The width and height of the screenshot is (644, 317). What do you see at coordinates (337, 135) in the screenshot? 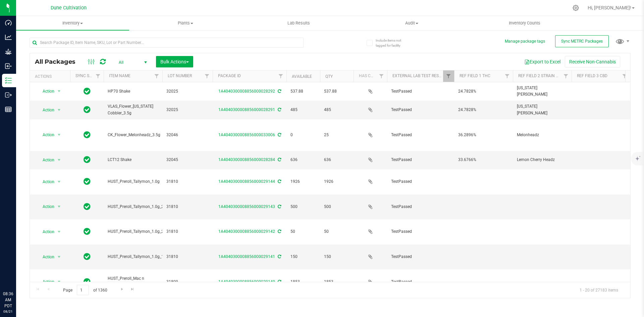
I see `span: 25` at bounding box center [337, 135].